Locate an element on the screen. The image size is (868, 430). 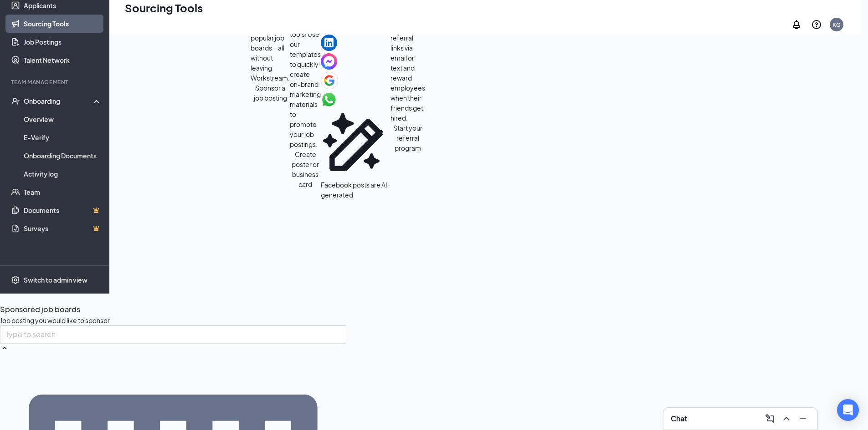
svg: QuestionInfo is located at coordinates (816, 25).